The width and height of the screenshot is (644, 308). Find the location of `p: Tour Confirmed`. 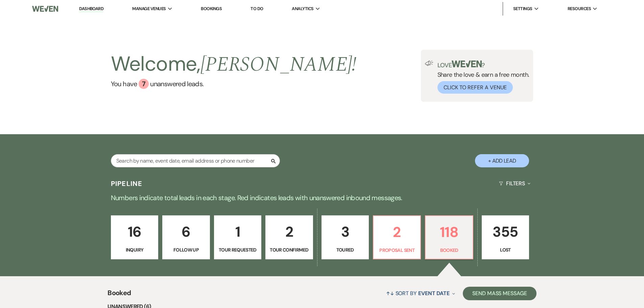

p: Tour Confirmed is located at coordinates (289, 250).